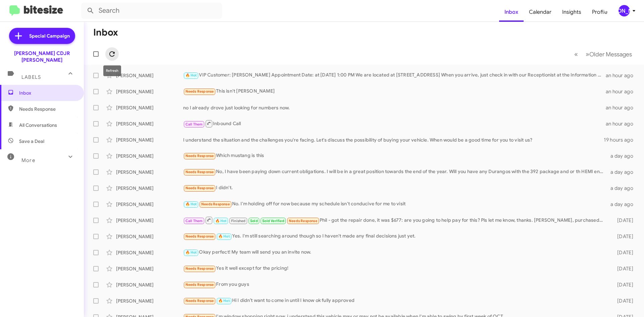  I want to click on span: Insights, so click(571, 12).